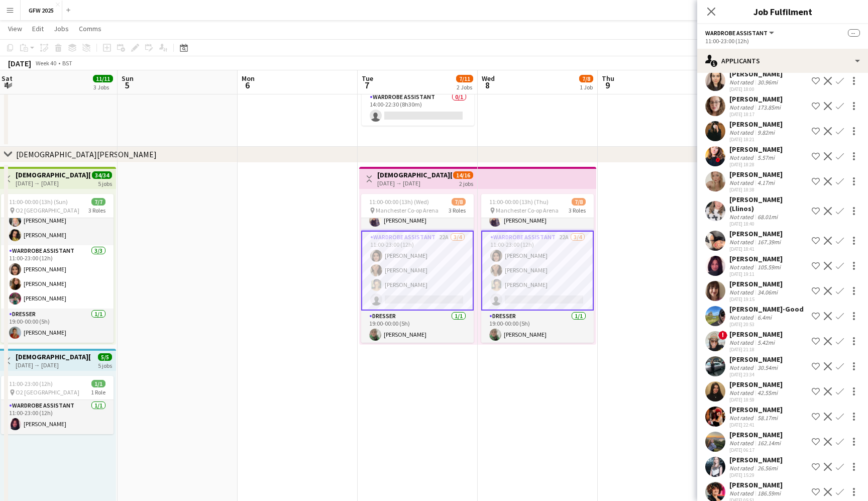 Image resolution: width=868 pixels, height=501 pixels. I want to click on div: 167.39mi, so click(770, 242).